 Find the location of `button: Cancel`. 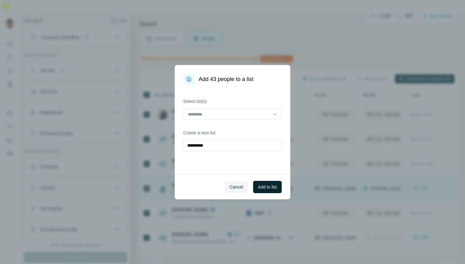

button: Cancel is located at coordinates (237, 187).